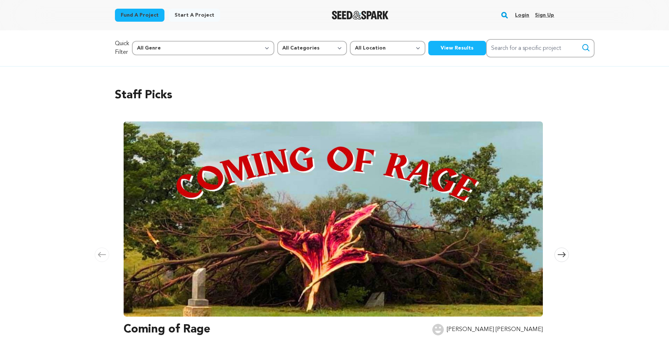 The width and height of the screenshot is (669, 339). What do you see at coordinates (540, 48) in the screenshot?
I see `input: Search for a specific project` at bounding box center [540, 48].